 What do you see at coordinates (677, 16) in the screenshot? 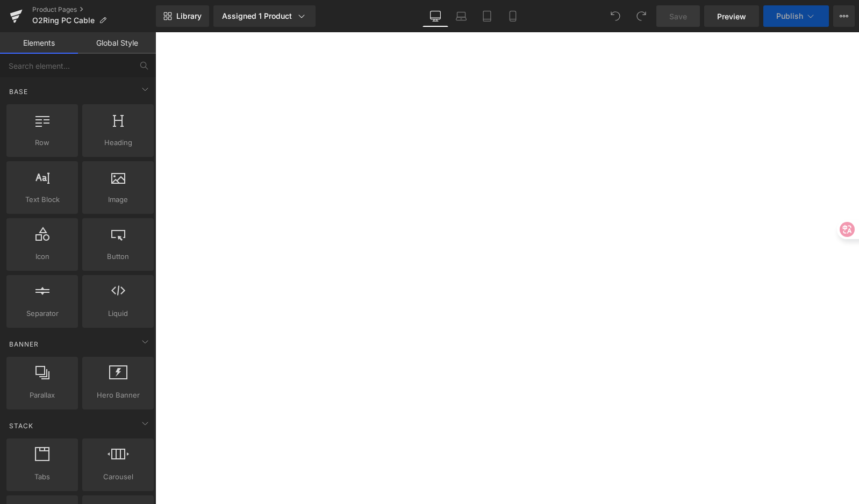
I see `span: Save` at bounding box center [677, 16].